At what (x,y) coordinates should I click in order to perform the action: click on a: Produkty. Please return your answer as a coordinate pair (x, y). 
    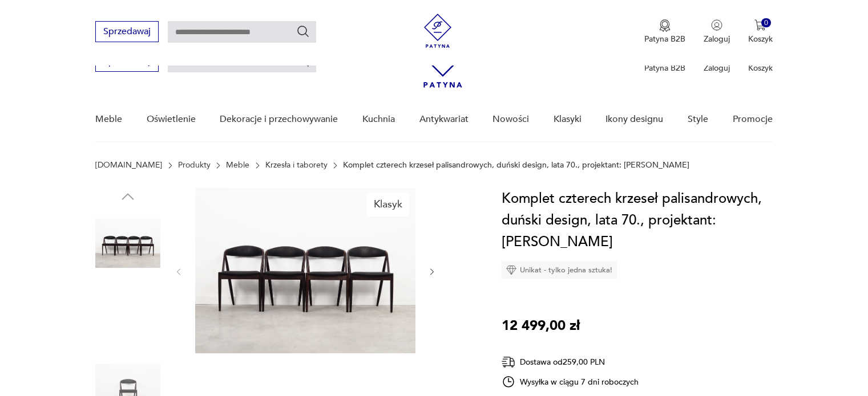
    Looking at the image, I should click on (194, 166).